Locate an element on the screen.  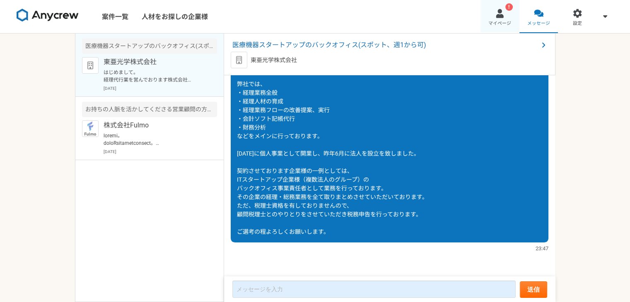
div: 医療機器スタートアップのバックオフィス(スポット、週1から可) is located at coordinates (150, 46).